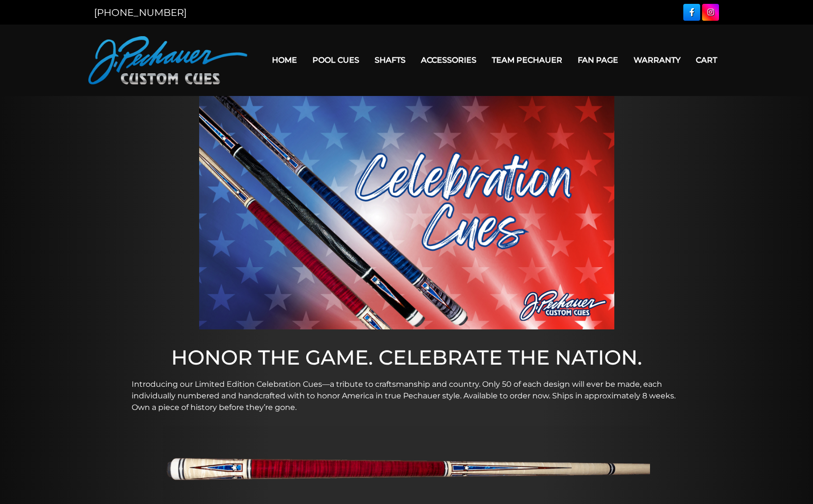 The width and height of the screenshot is (813, 504). I want to click on a: Shafts, so click(390, 60).